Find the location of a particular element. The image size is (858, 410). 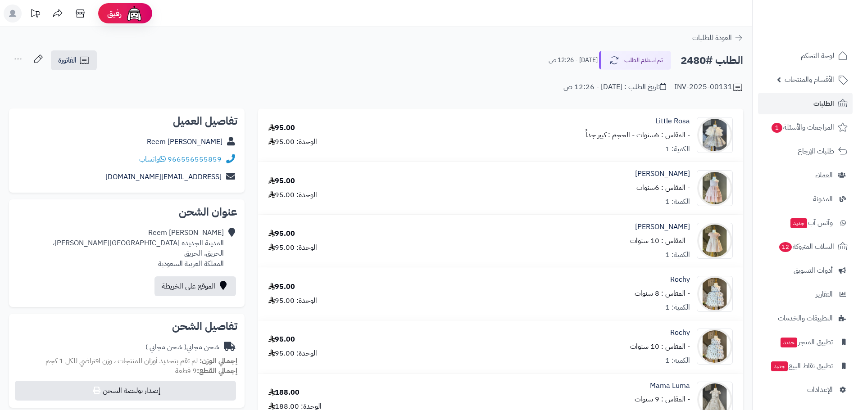

small: 9 قطعة is located at coordinates (206, 371).